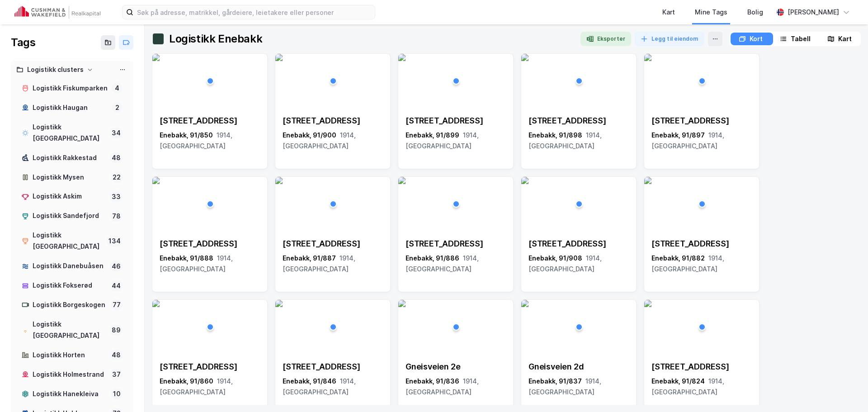  What do you see at coordinates (72, 216) in the screenshot?
I see `a: Logistikk Sandefjord78` at bounding box center [72, 216].